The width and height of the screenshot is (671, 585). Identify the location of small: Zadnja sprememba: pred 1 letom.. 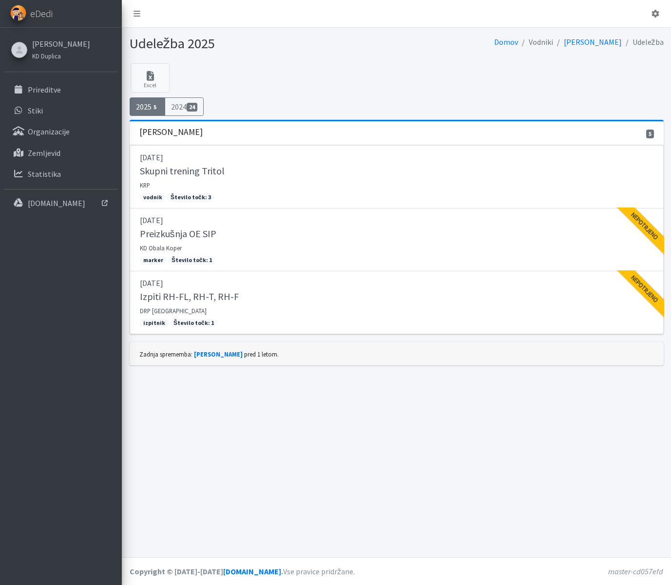
(209, 354).